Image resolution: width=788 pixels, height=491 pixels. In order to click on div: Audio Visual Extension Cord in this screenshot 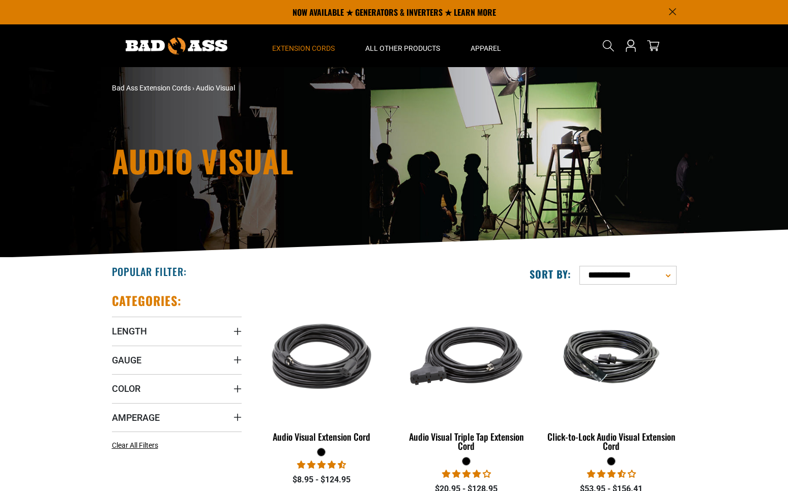, I will do `click(321, 437)`.